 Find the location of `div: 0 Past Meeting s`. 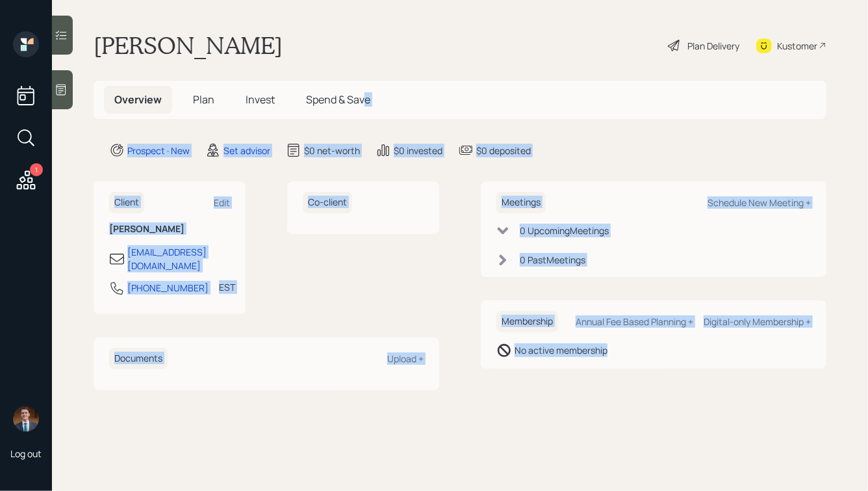

div: 0 Past Meeting s is located at coordinates (552, 259).